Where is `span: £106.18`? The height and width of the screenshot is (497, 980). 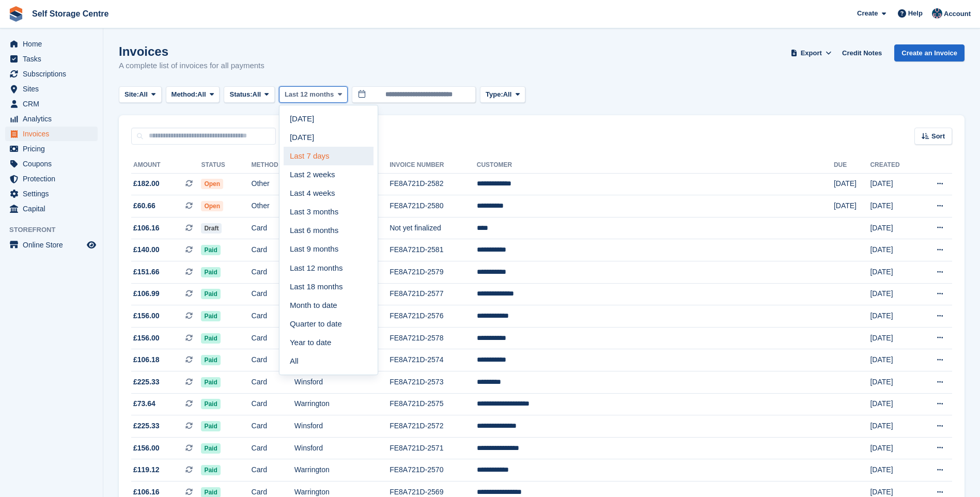 span: £106.18 is located at coordinates (146, 359).